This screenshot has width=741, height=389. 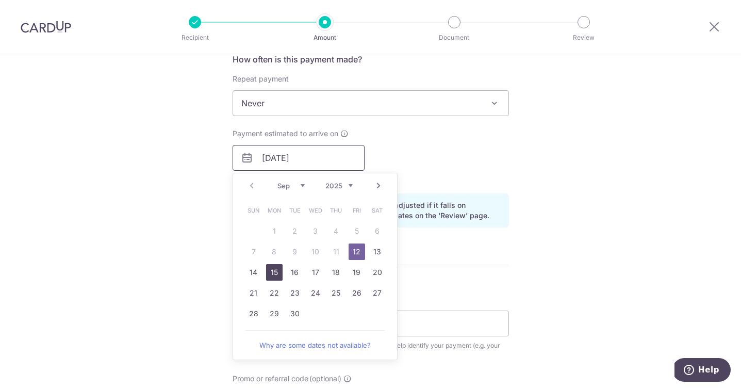 What do you see at coordinates (270, 379) in the screenshot?
I see `span: Promo or referral code` at bounding box center [270, 379].